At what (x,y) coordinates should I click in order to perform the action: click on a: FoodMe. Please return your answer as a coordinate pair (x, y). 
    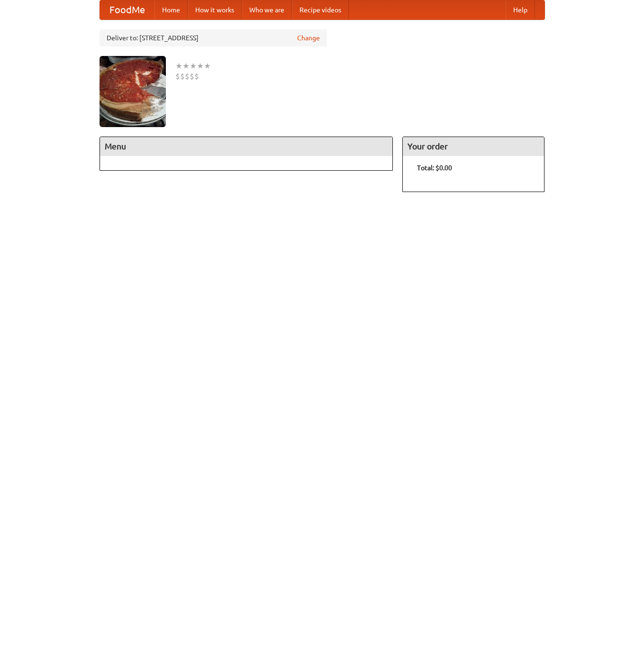
    Looking at the image, I should click on (127, 10).